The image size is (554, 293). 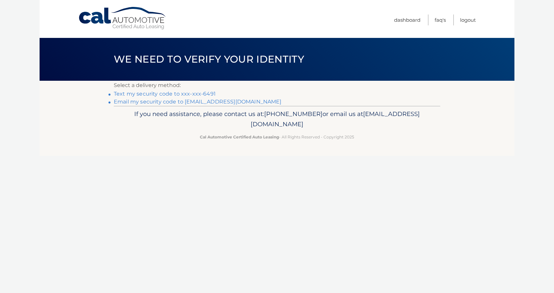 I want to click on a: FAQ's, so click(x=441, y=20).